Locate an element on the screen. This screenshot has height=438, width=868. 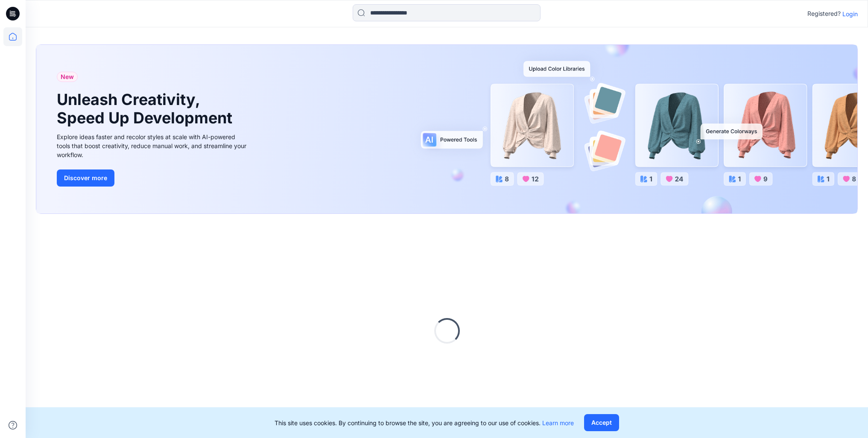
p: Login is located at coordinates (850, 14).